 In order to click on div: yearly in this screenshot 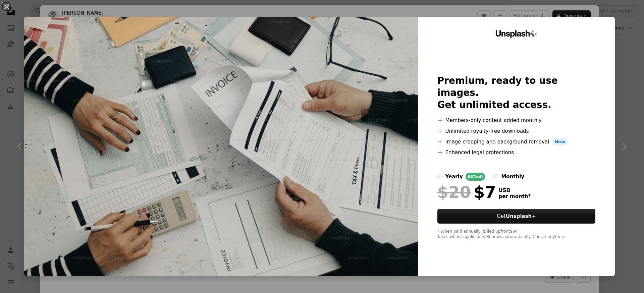, I will do `click(454, 176)`.